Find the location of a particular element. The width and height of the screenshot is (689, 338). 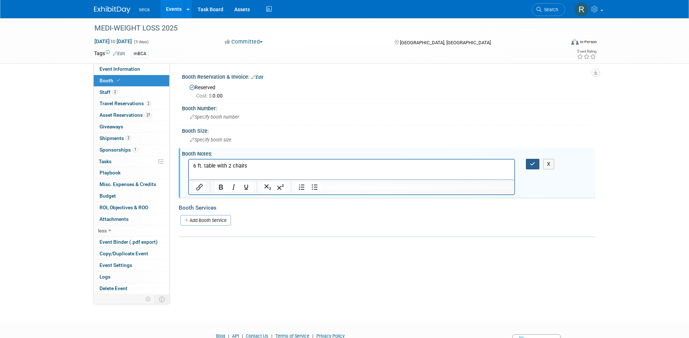

span: (3 days) is located at coordinates (141, 42).